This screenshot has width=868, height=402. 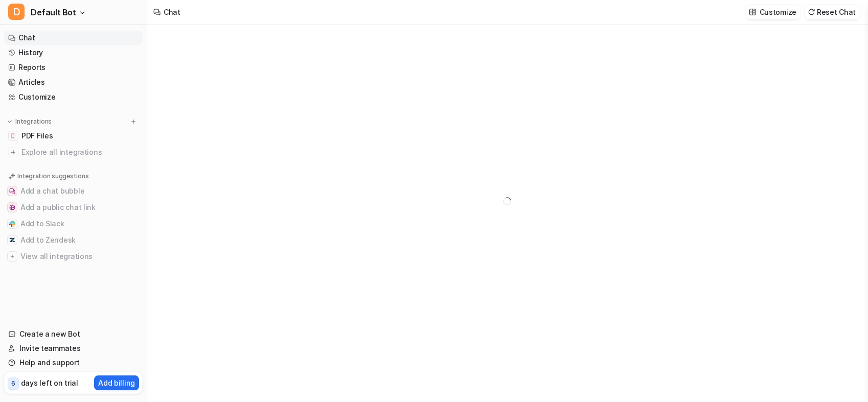 What do you see at coordinates (73, 191) in the screenshot?
I see `button: Add a chat bubbleAdd a chat bubble` at bounding box center [73, 191].